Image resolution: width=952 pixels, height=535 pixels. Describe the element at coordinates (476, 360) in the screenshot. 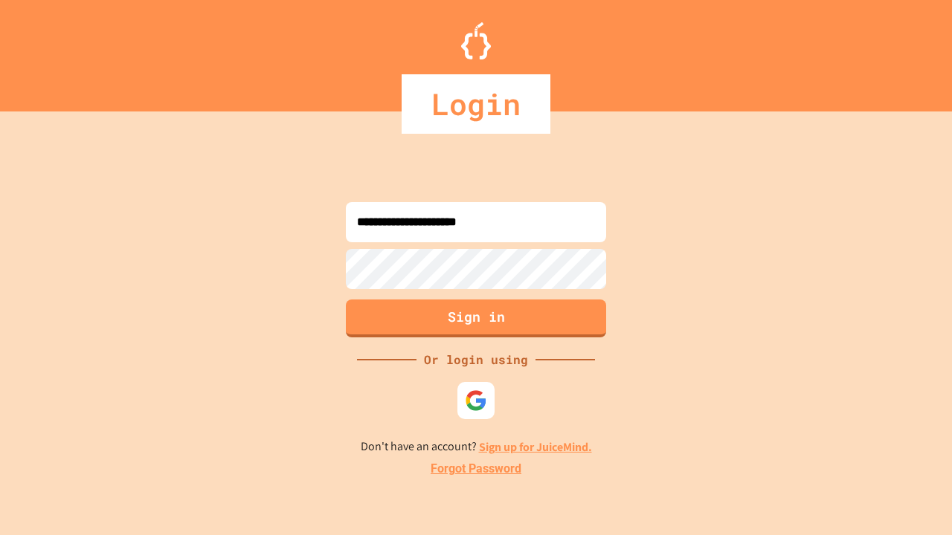

I see `div: Or login using` at that location.